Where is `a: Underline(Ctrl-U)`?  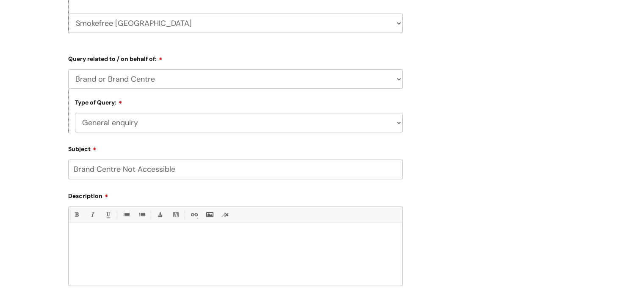 a: Underline(Ctrl-U) is located at coordinates (108, 215).